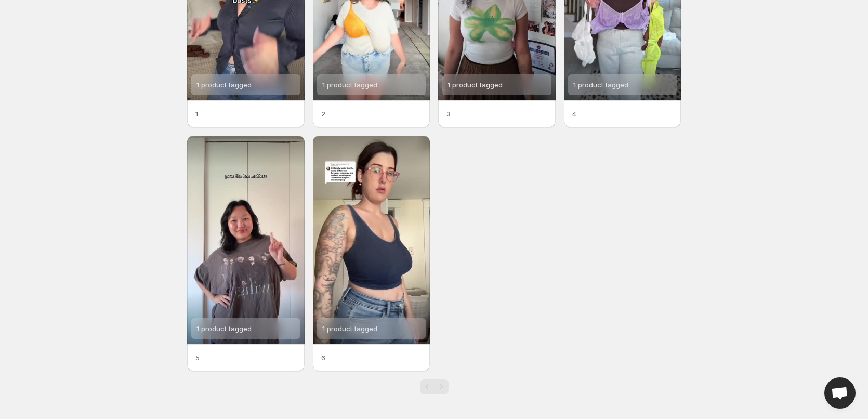  I want to click on p: 6, so click(371, 358).